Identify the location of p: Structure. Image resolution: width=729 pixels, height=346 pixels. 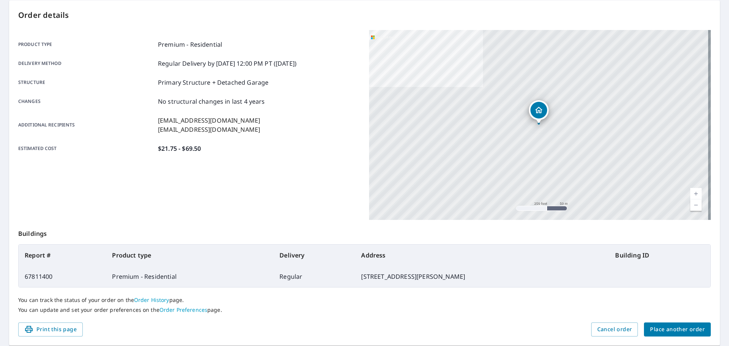
(87, 82).